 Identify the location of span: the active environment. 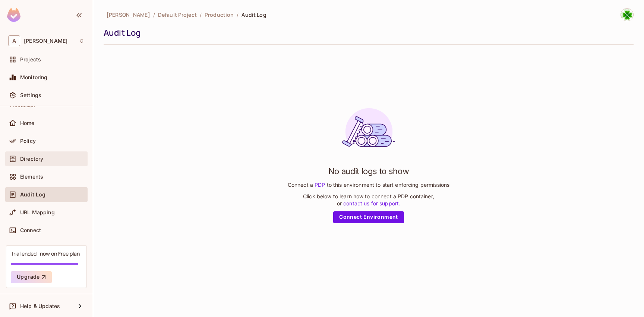
(219, 14).